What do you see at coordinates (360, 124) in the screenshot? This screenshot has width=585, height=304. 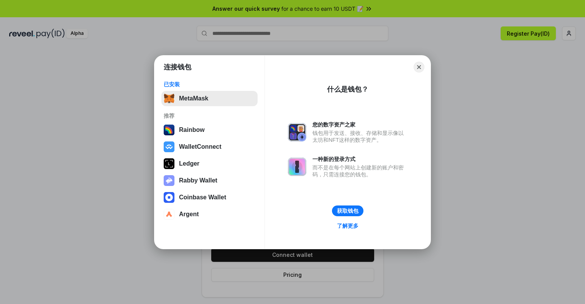 I see `div: 您的数字资产之家` at bounding box center [360, 124].